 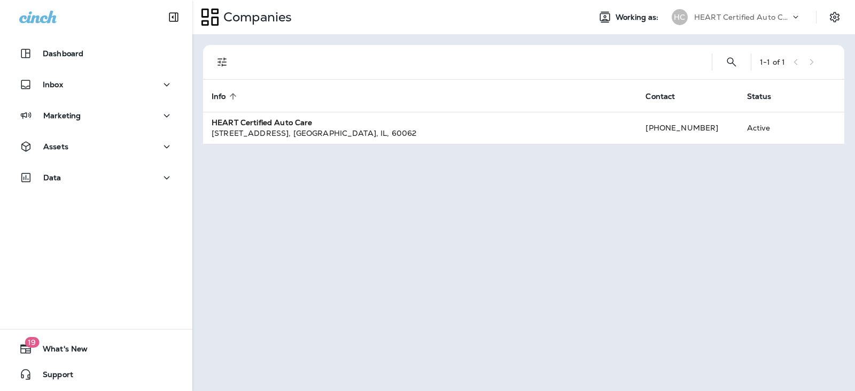 What do you see at coordinates (96, 84) in the screenshot?
I see `button: Inbox` at bounding box center [96, 84].